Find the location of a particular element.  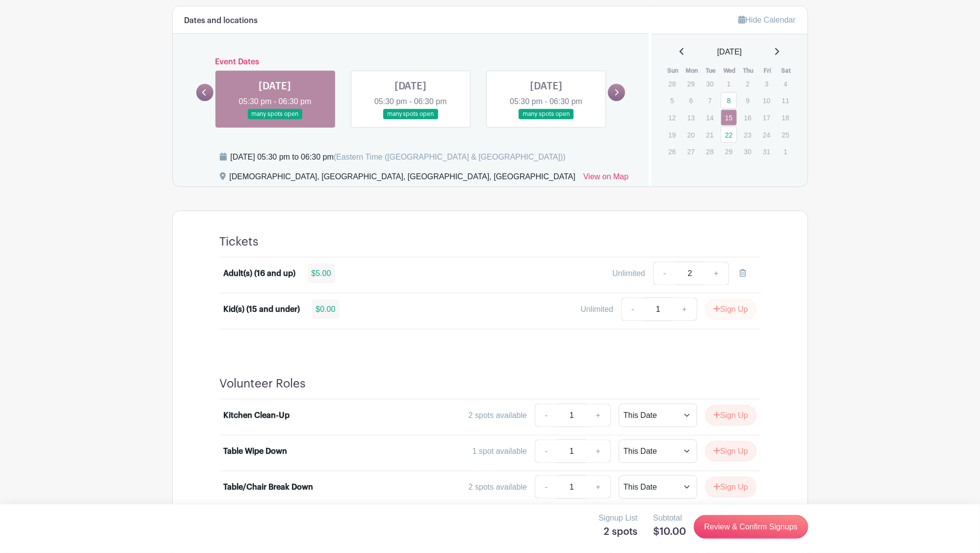

p: 3 is located at coordinates (767, 84).